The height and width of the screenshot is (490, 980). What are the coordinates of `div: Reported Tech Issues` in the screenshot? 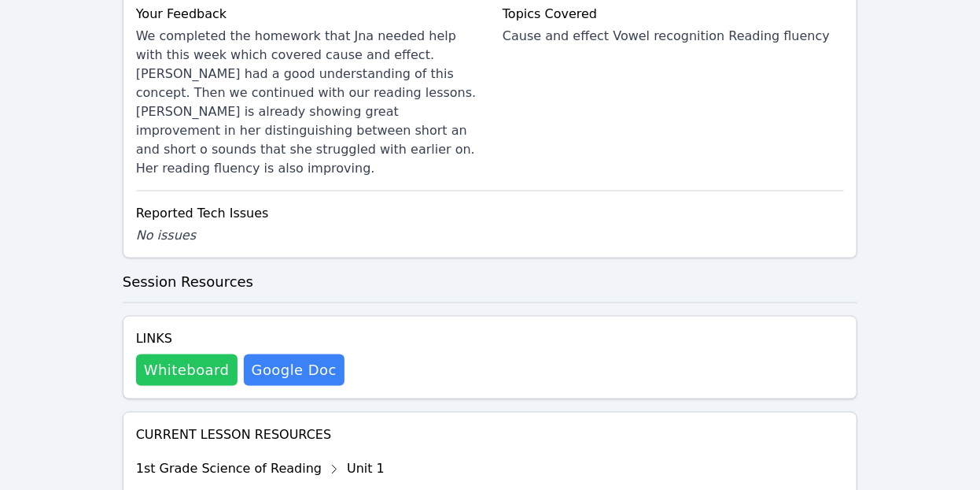 It's located at (490, 214).